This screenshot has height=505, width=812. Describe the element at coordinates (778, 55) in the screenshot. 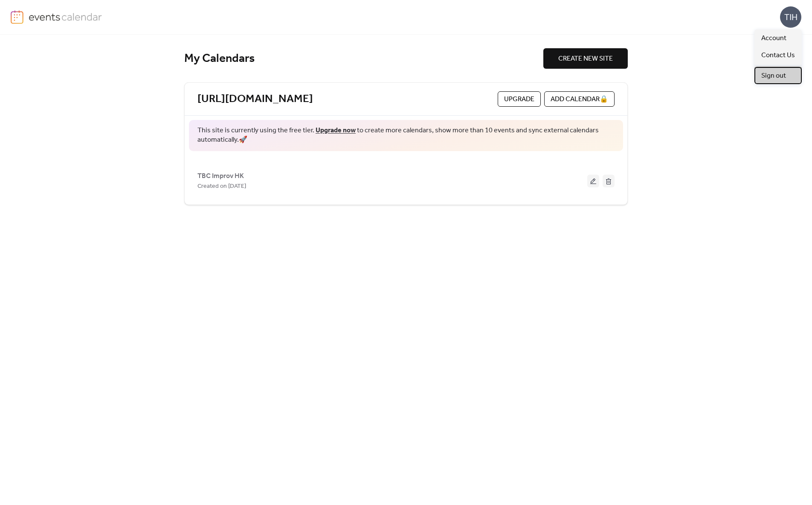

I see `span: Contact Us` at that location.